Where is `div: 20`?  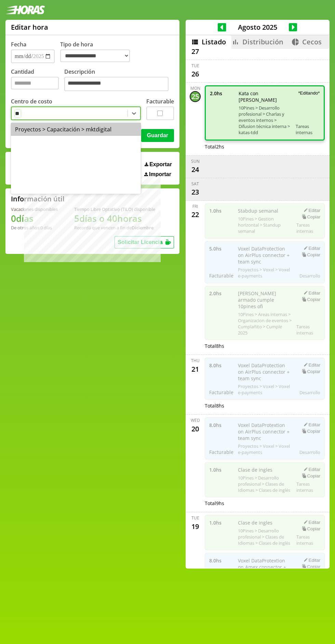 div: 20 is located at coordinates (195, 429).